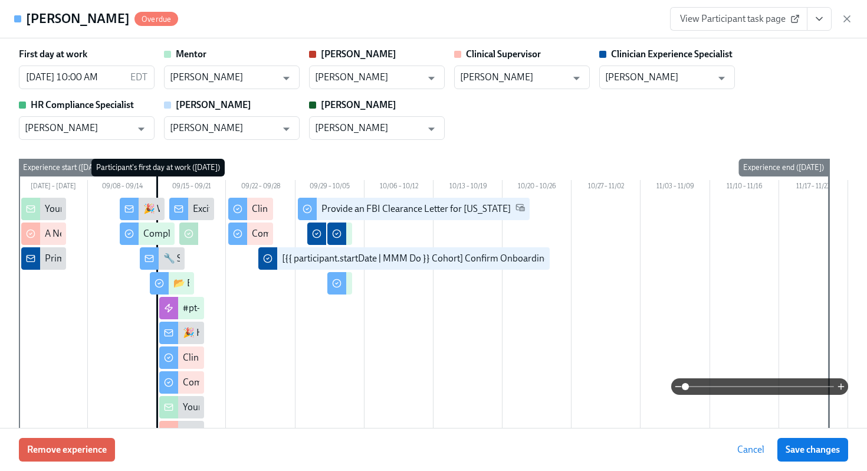 The height and width of the screenshot is (471, 867). I want to click on label: First day at work, so click(53, 54).